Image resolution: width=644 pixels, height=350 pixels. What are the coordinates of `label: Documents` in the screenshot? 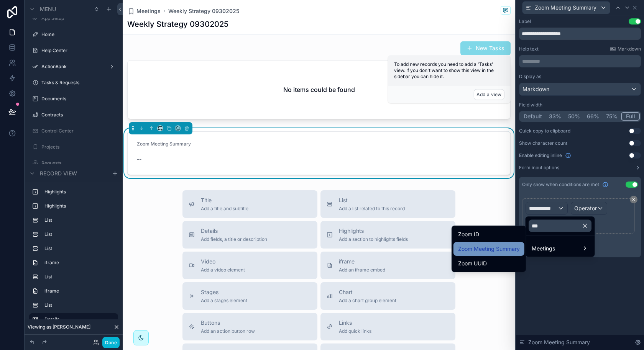 It's located at (79, 99).